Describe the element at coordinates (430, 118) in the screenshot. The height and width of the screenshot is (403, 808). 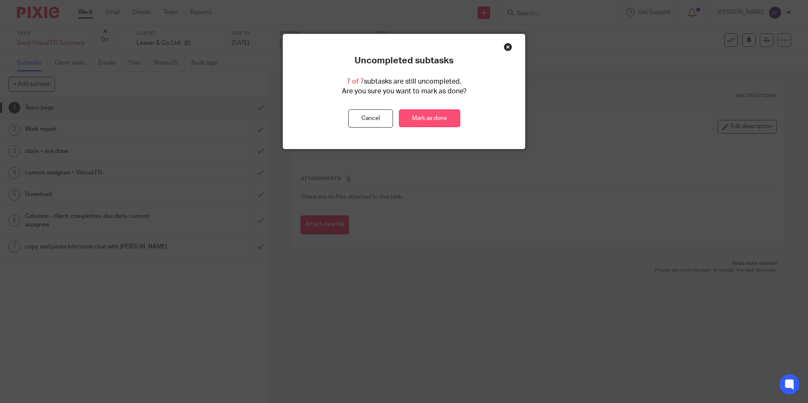
I see `a: Mark as done` at that location.